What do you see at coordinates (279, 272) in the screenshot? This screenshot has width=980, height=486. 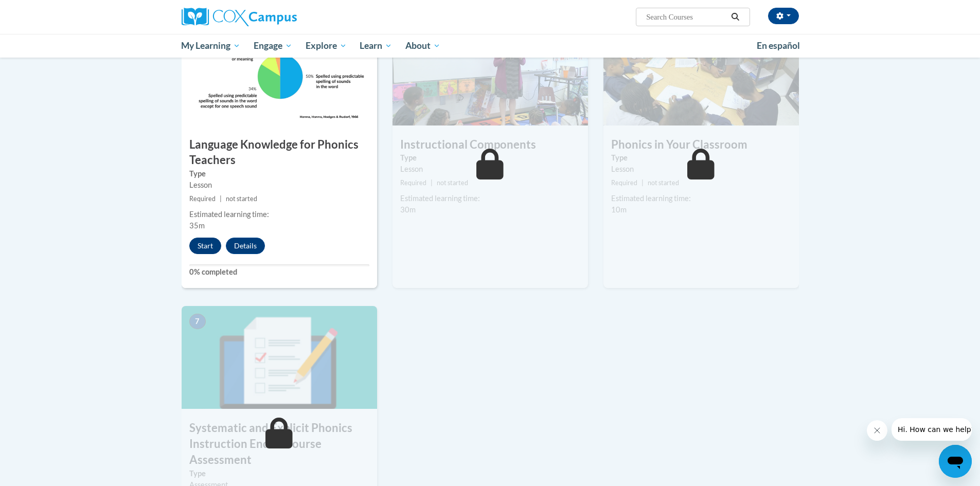 I see `label: 0% completed` at bounding box center [279, 272].